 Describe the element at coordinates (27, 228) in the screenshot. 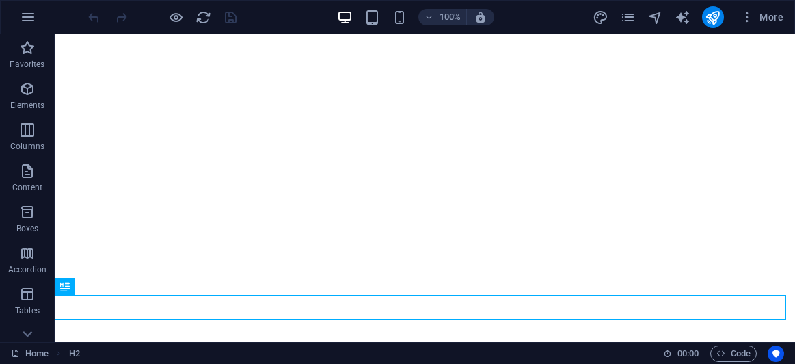

I see `p: Boxes` at that location.